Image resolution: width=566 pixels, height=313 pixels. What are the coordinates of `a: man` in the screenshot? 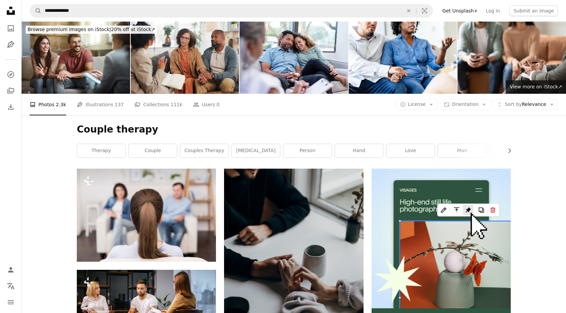 It's located at (462, 151).